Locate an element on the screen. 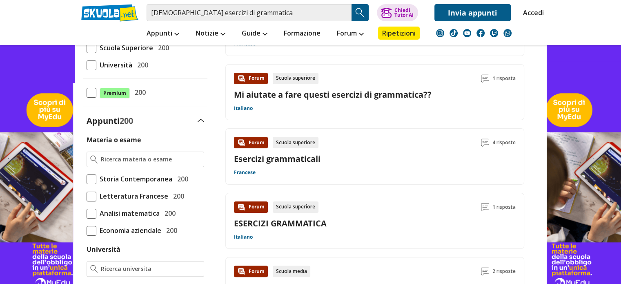 This screenshot has width=621, height=284. div: Chiedi Tutor AI is located at coordinates (404, 13).